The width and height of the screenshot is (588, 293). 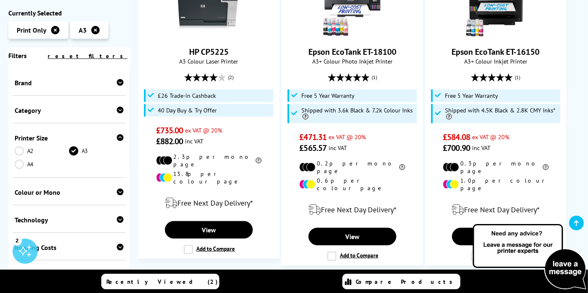 What do you see at coordinates (187, 96) in the screenshot?
I see `span: £26 Trade-in Cashback` at bounding box center [187, 96].